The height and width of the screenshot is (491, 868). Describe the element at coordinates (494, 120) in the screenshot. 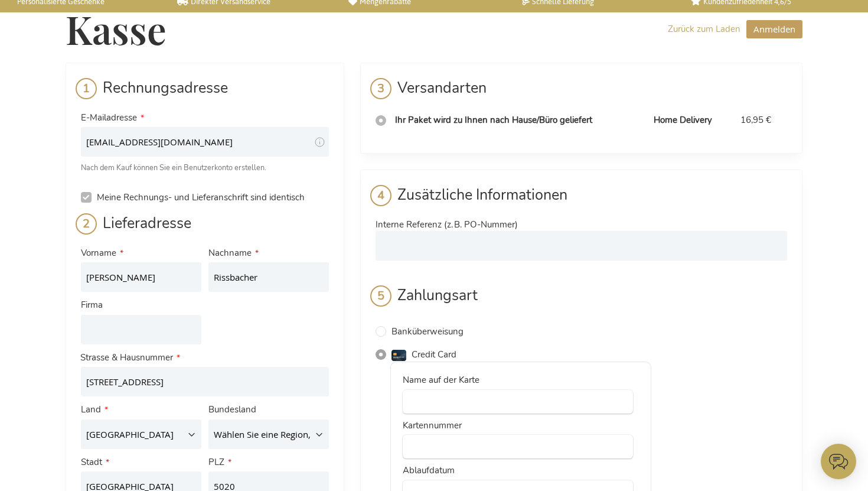

I see `span: Ihr Paket wird zu Ihnen nach Hause/Büro geliefert` at that location.